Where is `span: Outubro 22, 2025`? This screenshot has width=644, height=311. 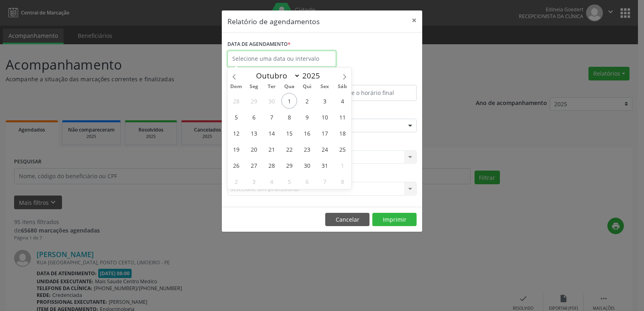
span: Outubro 22, 2025 is located at coordinates (289, 148).